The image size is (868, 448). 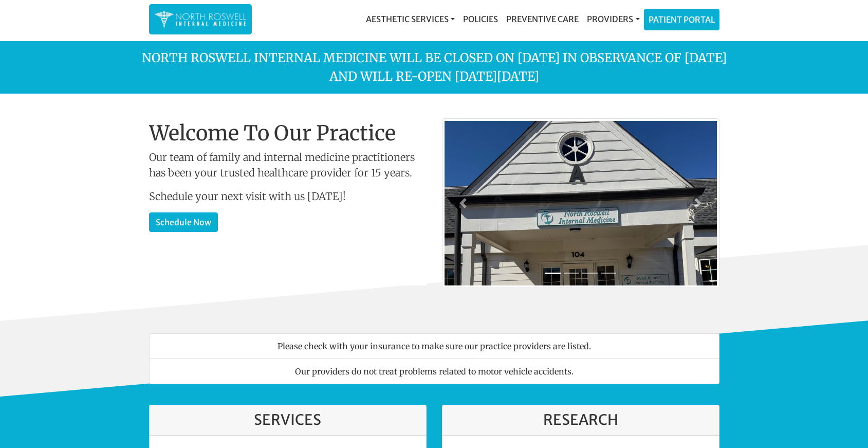 I want to click on h3: Research, so click(x=580, y=420).